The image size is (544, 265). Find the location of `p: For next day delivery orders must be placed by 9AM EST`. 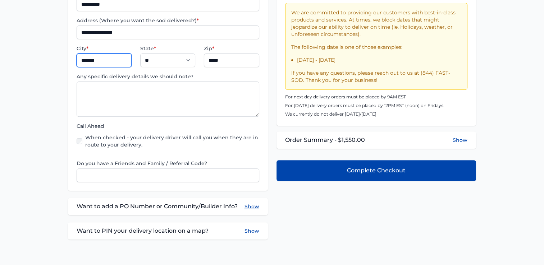

p: For next day delivery orders must be placed by 9AM EST is located at coordinates (376, 97).